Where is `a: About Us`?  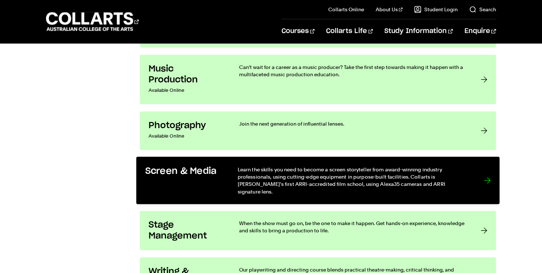
a: About Us is located at coordinates (389, 9).